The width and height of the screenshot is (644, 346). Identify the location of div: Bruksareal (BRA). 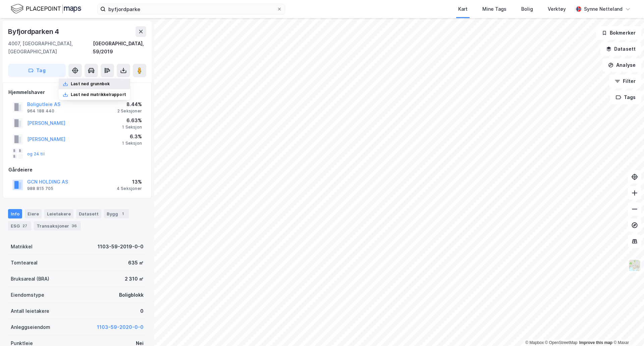
(30, 279).